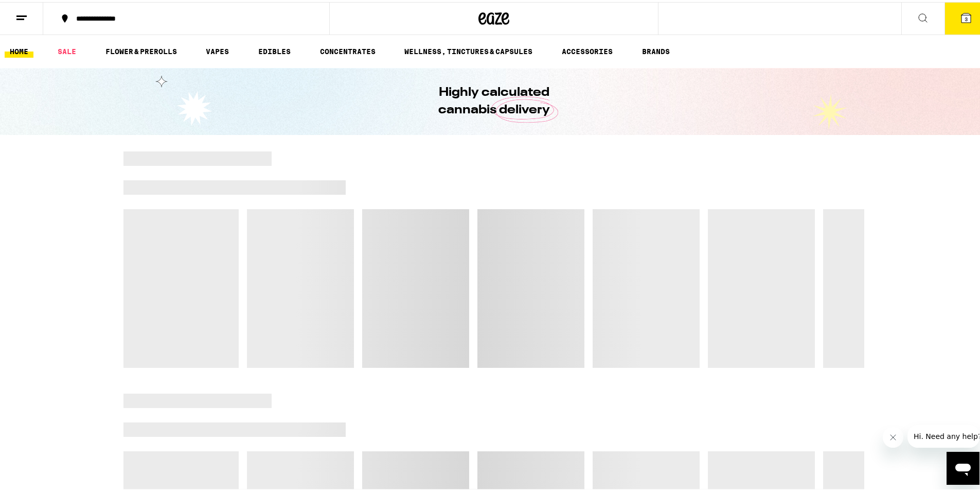 This screenshot has height=491, width=980. What do you see at coordinates (348, 49) in the screenshot?
I see `a: CONCENTRATES` at bounding box center [348, 49].